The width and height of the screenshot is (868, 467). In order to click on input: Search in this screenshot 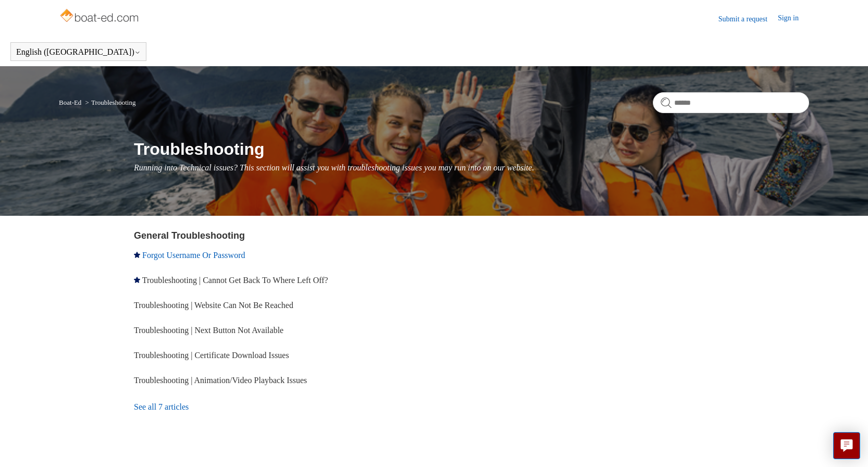, I will do `click(731, 103)`.